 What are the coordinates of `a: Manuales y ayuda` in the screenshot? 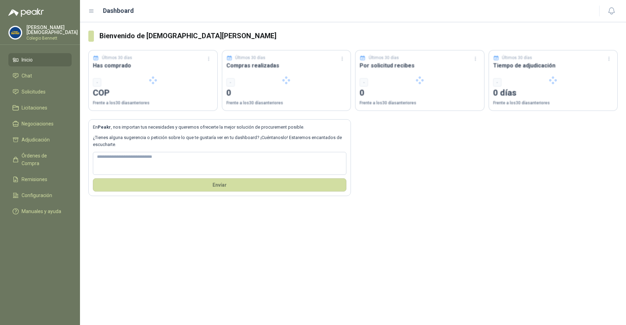 It's located at (40, 212).